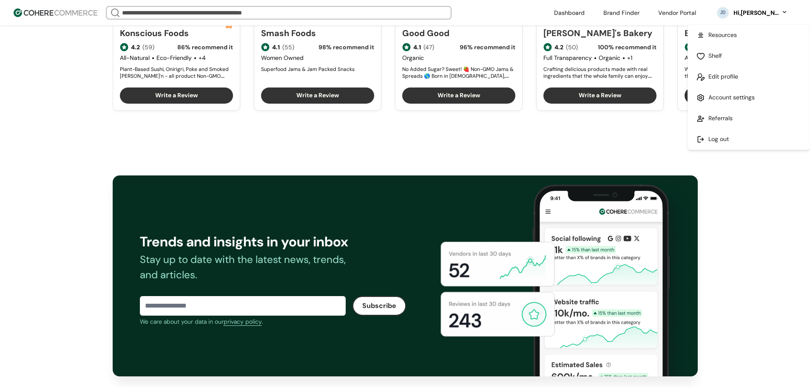 The width and height of the screenshot is (810, 387). I want to click on a: Good Good, so click(459, 33).